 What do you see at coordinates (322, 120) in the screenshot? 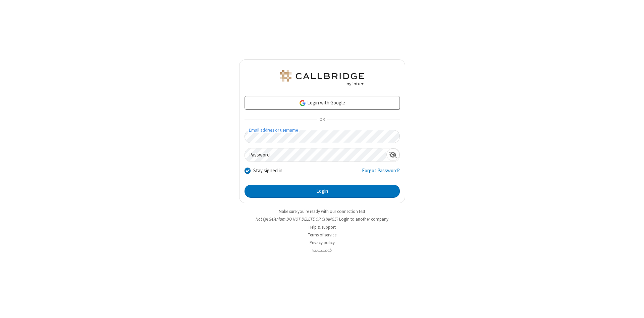
I see `span: OR` at bounding box center [322, 120].